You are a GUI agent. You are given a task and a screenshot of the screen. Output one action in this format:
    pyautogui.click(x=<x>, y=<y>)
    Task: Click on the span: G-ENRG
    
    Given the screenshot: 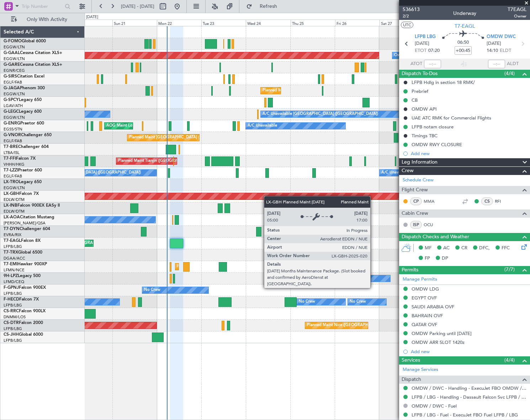 What is the action you would take?
    pyautogui.click(x=12, y=123)
    